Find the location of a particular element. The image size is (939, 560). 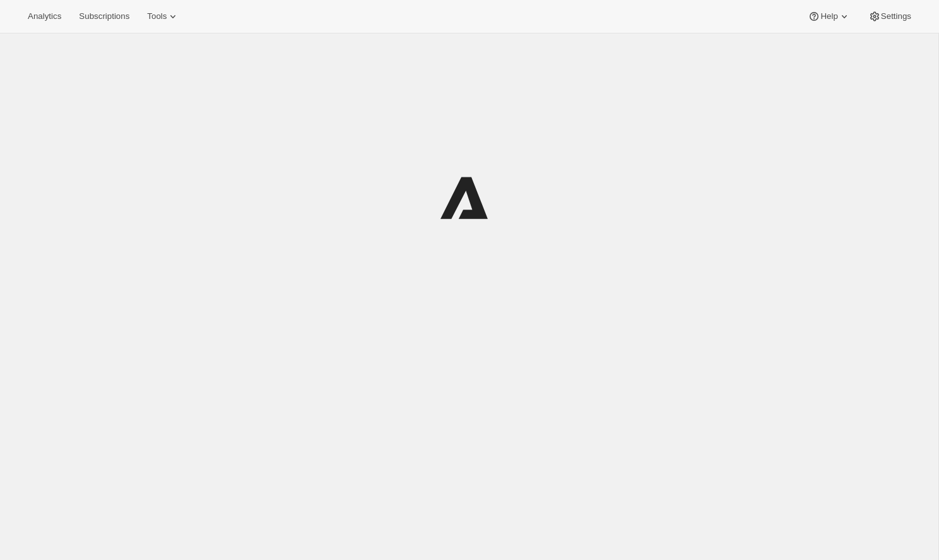

span: Subscriptions is located at coordinates (104, 16).